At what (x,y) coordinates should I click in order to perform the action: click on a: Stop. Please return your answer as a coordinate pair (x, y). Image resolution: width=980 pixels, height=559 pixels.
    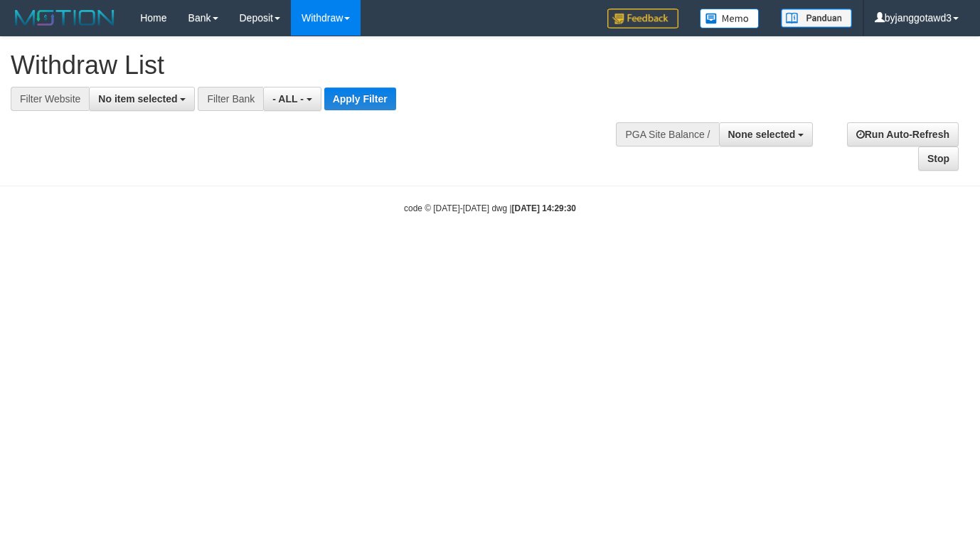
    Looking at the image, I should click on (938, 159).